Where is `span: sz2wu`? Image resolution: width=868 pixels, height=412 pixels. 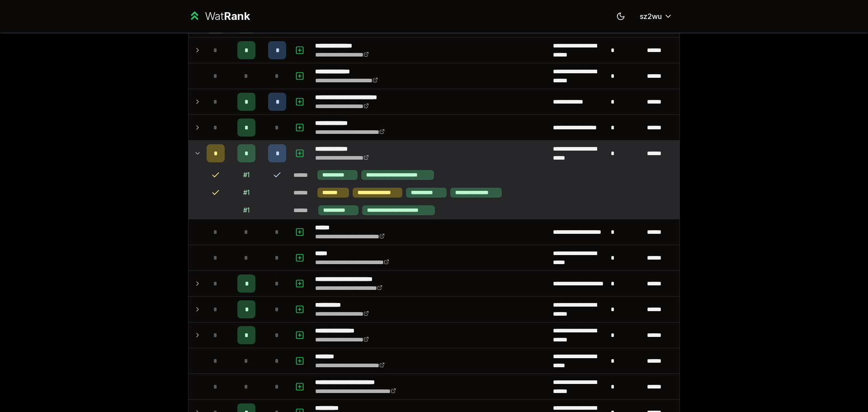 span: sz2wu is located at coordinates (651, 17).